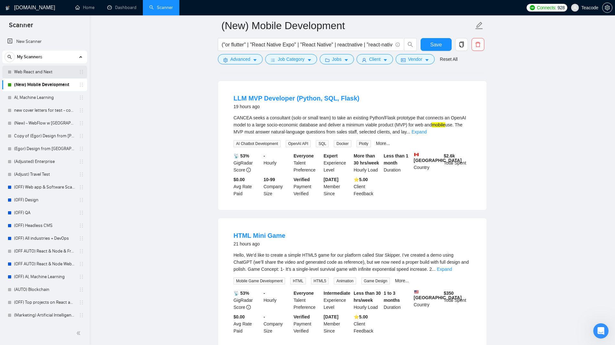 This screenshot has height=345, width=615. I want to click on div: Payment Verified, so click(308, 324).